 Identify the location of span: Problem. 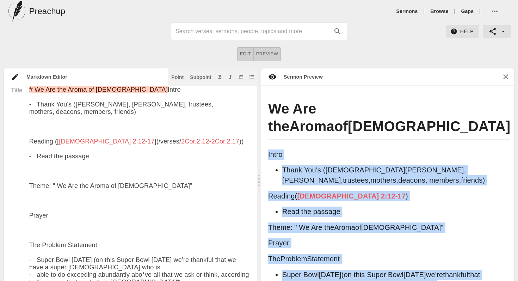
(294, 259).